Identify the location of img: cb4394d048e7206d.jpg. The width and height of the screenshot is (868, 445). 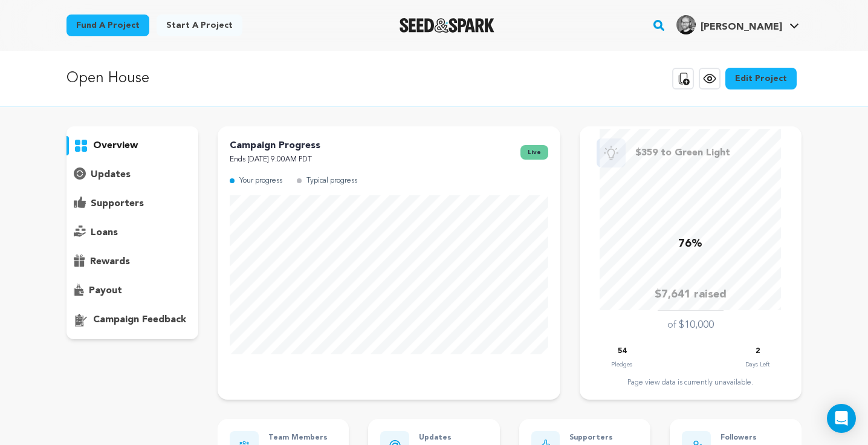
(686, 25).